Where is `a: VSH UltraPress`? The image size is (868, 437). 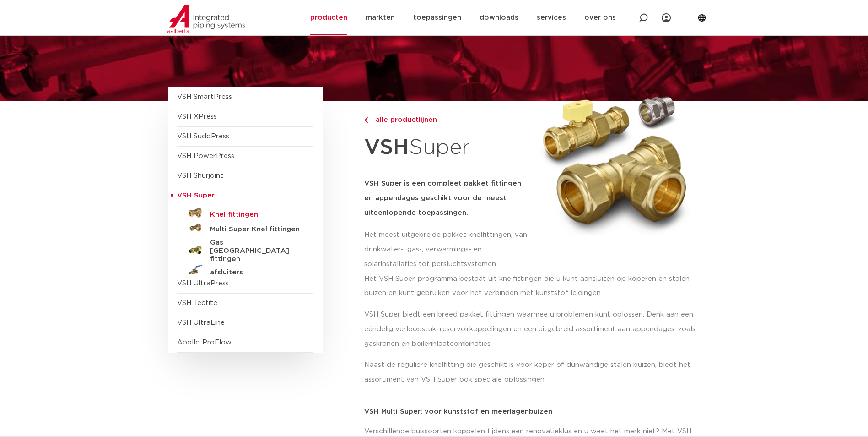
a: VSH UltraPress is located at coordinates (203, 283).